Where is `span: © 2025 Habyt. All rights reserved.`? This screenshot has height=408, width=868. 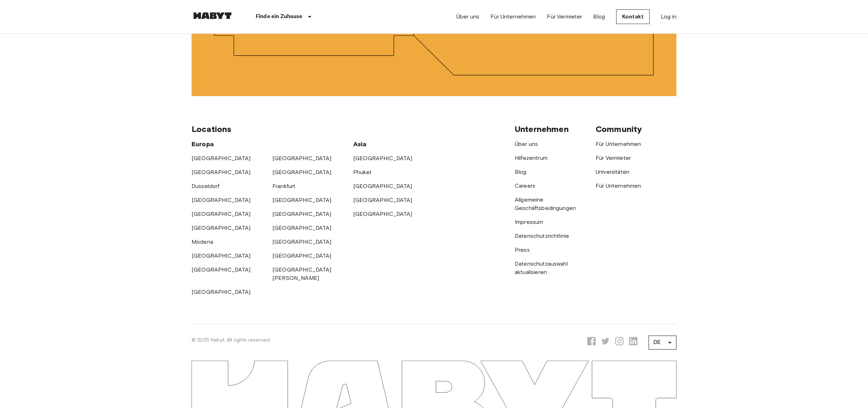
span: © 2025 Habyt. All rights reserved. is located at coordinates (231, 340).